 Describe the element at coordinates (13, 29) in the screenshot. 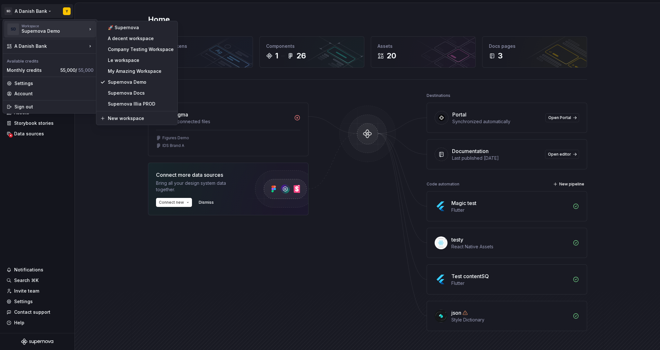

I see `div: SD` at that location.